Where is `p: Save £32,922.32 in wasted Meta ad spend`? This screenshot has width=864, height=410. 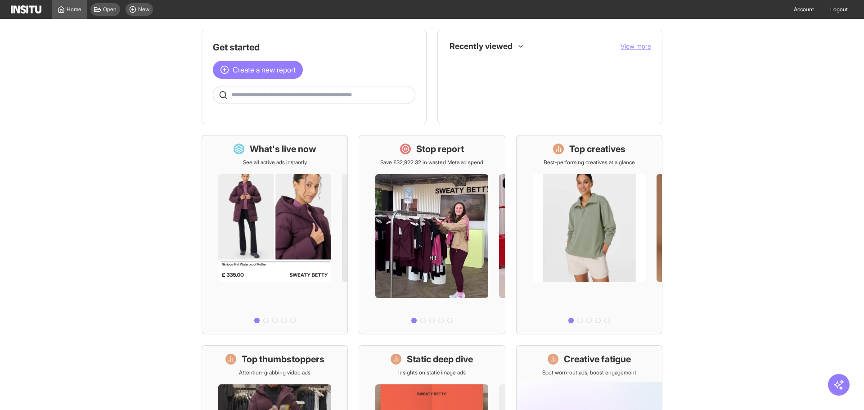
p: Save £32,922.32 in wasted Meta ad spend is located at coordinates (432, 163).